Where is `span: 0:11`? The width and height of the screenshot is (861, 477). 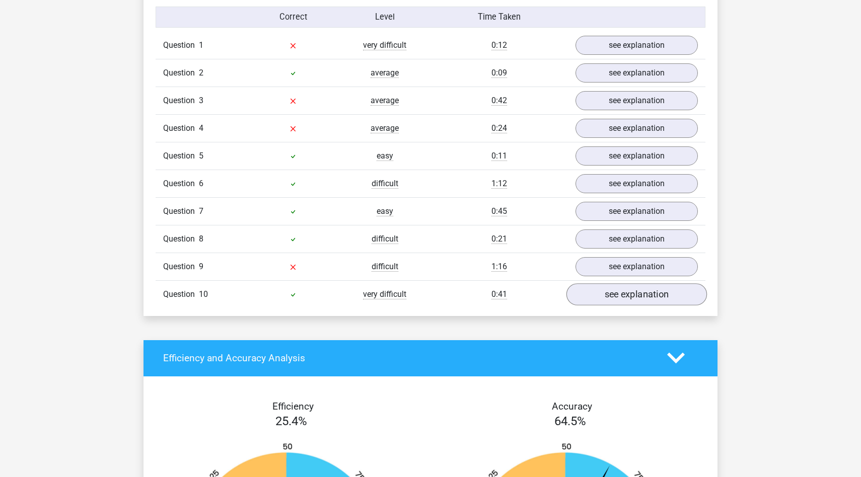 span: 0:11 is located at coordinates (499, 156).